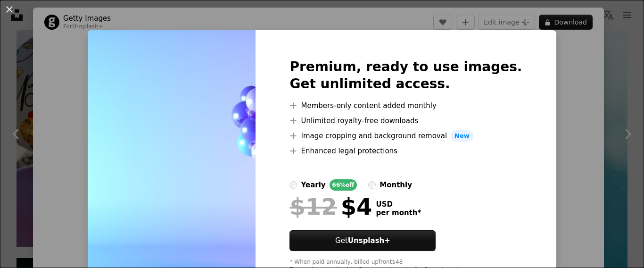 The image size is (644, 268). What do you see at coordinates (396, 185) in the screenshot?
I see `div: monthly` at bounding box center [396, 185].